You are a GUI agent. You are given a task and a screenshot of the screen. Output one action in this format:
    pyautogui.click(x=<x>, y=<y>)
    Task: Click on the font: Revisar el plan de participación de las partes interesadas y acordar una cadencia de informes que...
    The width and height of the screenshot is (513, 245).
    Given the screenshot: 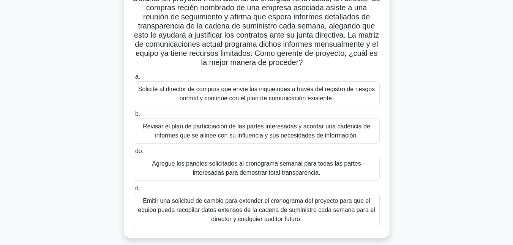 What is the action you would take?
    pyautogui.click(x=256, y=131)
    